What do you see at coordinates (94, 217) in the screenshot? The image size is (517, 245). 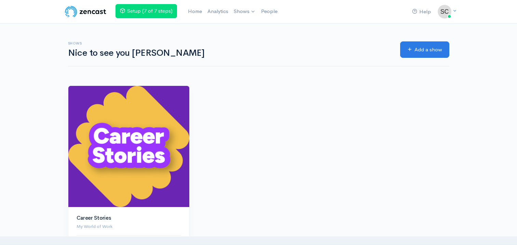 I see `a: Career Stories` at bounding box center [94, 217].